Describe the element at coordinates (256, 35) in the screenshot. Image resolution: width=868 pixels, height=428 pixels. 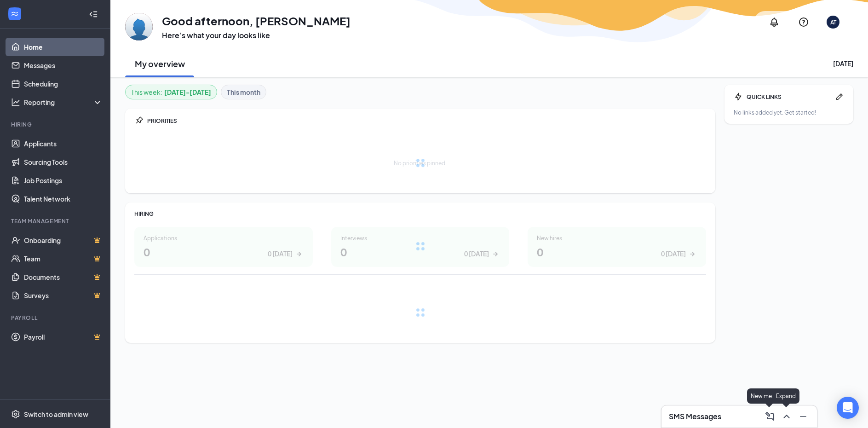
I see `h3: Here’s what your day looks like` at that location.